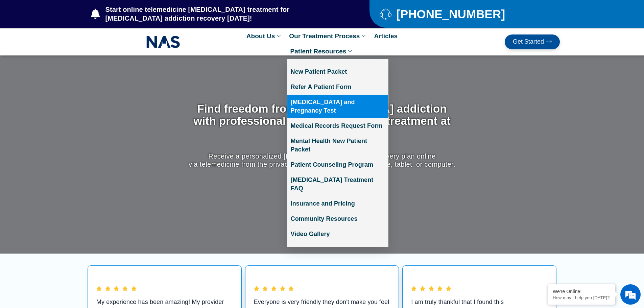  What do you see at coordinates (163, 42) in the screenshot?
I see `img: NAS_email_signature-removebg-preview.png` at bounding box center [163, 42].